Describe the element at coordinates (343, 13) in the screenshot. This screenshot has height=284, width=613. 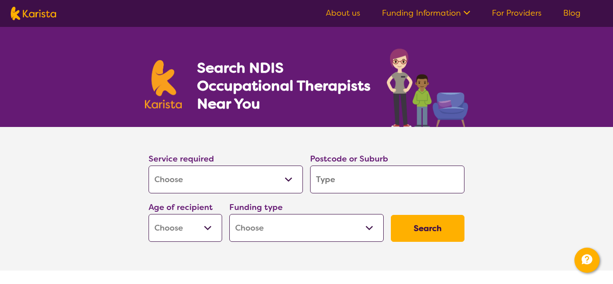
I see `a: About us` at that location.